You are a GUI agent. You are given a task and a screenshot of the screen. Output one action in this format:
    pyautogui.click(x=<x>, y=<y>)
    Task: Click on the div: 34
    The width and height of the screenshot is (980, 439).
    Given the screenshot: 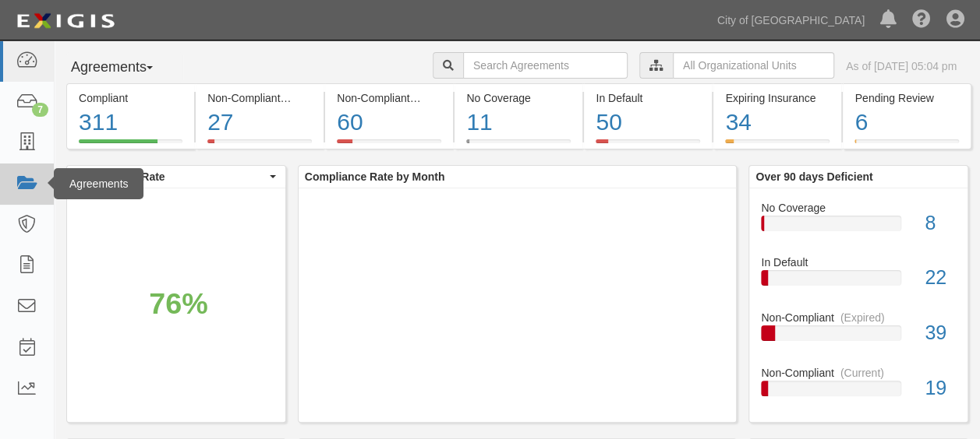 What is the action you would take?
    pyautogui.click(x=777, y=122)
    